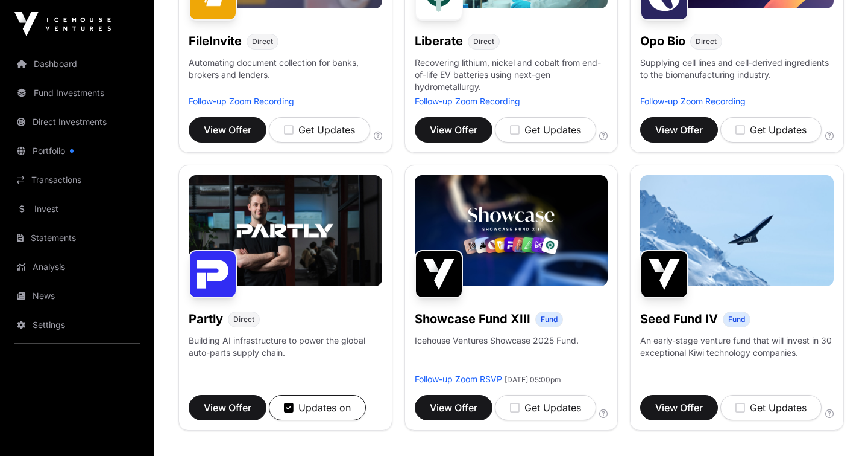  Describe the element at coordinates (473, 319) in the screenshot. I see `h1: Showcase Fund XIII` at that location.